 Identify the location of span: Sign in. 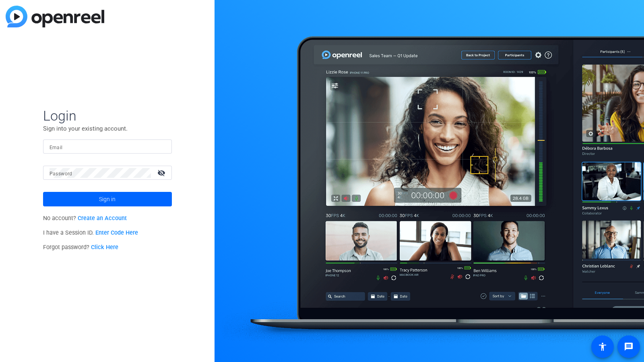
(107, 199).